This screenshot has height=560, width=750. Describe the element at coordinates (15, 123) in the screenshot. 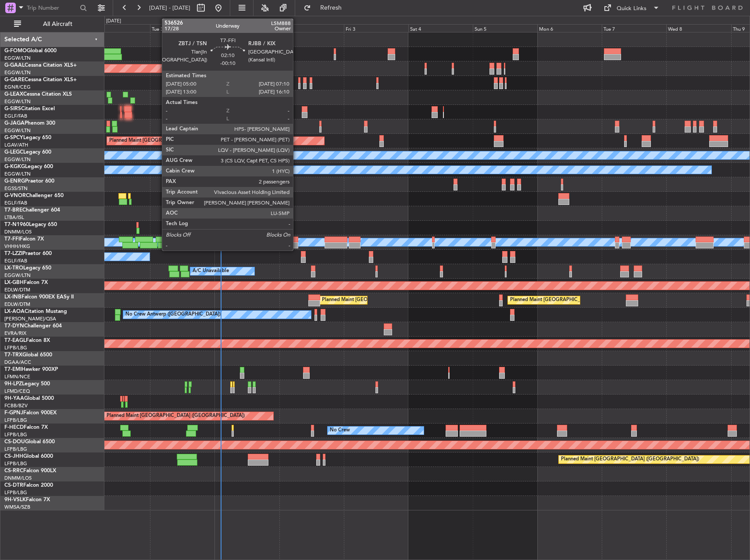

I see `span: G-JAGA` at that location.